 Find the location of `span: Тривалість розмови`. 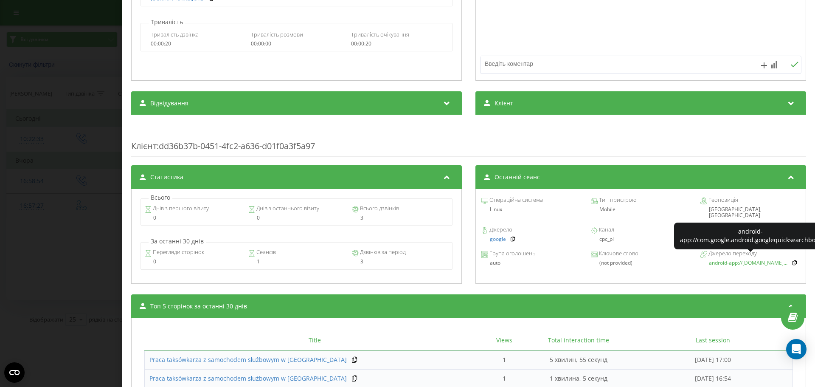

span: Тривалість розмови is located at coordinates (277, 34).